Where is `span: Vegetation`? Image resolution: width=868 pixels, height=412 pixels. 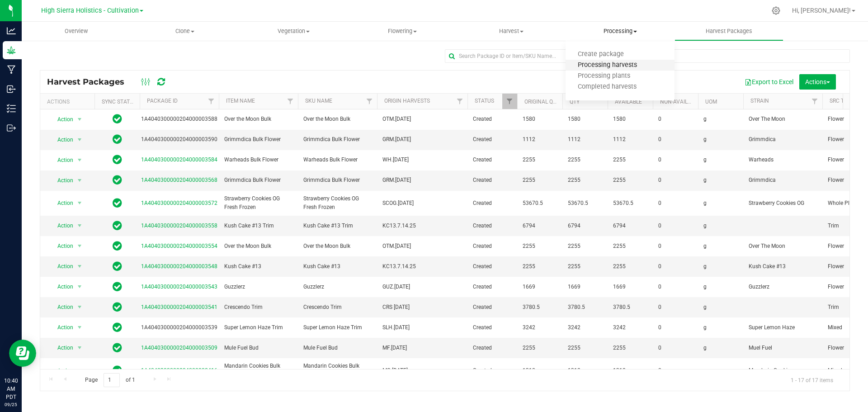
span: Vegetation is located at coordinates (294, 31).